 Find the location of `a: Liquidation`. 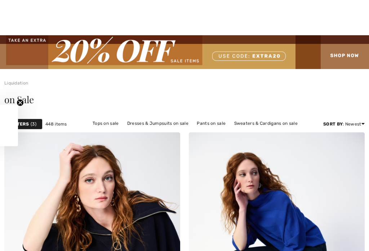

a: Liquidation is located at coordinates (16, 83).